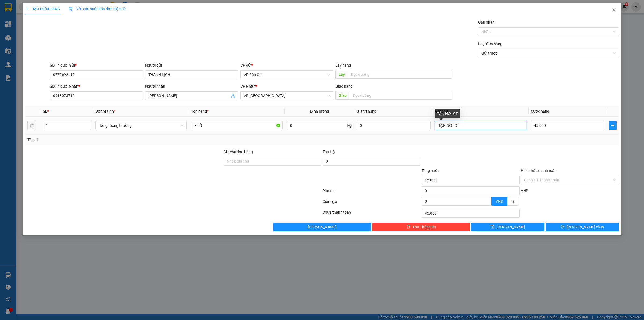 This screenshot has height=320, width=644. Describe the element at coordinates (287, 65) in the screenshot. I see `div: VP gửi` at that location.